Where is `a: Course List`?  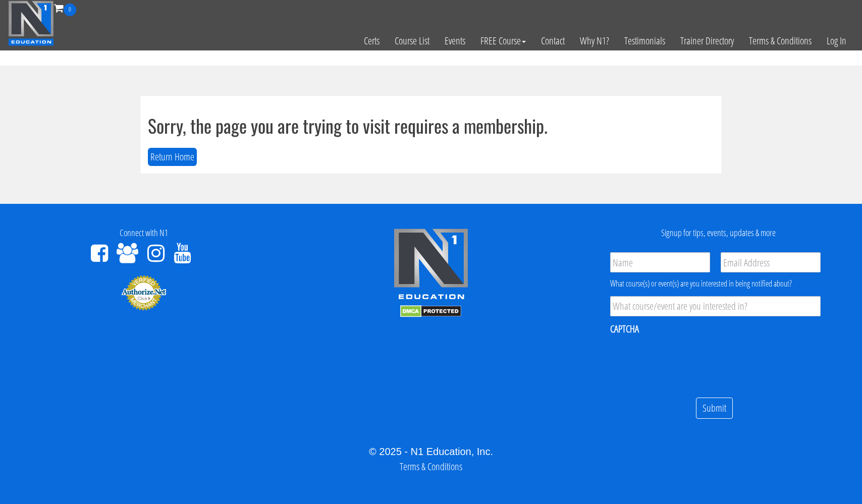
a: Course List is located at coordinates (412, 41).